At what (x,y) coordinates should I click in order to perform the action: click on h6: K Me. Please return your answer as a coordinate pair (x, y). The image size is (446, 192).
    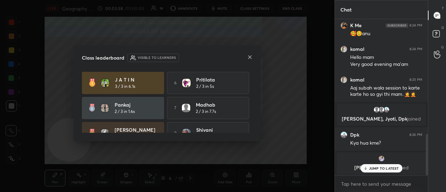
    Looking at the image, I should click on (356, 25).